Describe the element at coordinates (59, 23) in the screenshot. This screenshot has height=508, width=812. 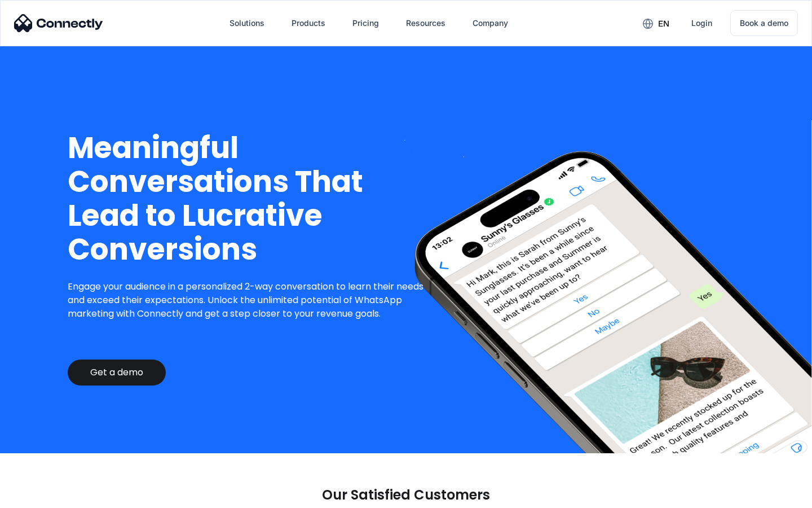
I see `img: Connectly Logo` at that location.